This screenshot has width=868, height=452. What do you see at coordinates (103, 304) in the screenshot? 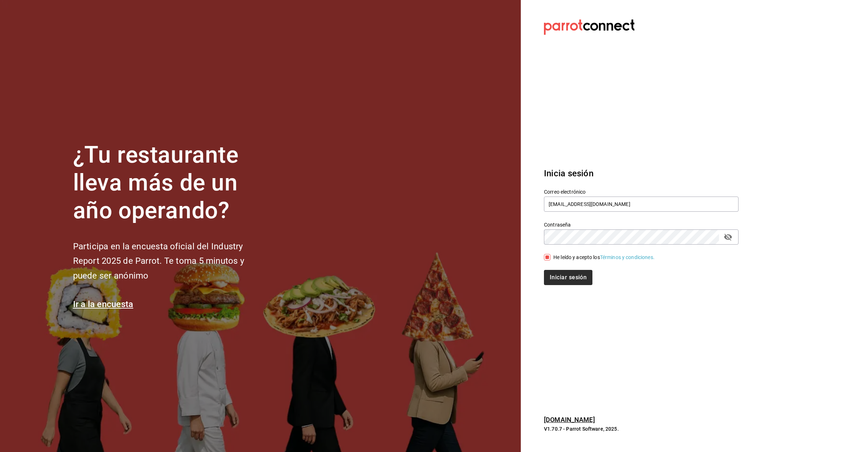
I see `a: Ir a la encuesta` at bounding box center [103, 304].